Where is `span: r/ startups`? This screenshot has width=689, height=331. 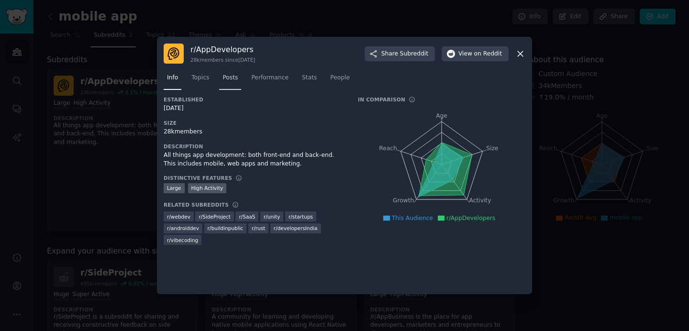
span: r/ startups is located at coordinates (301, 217).